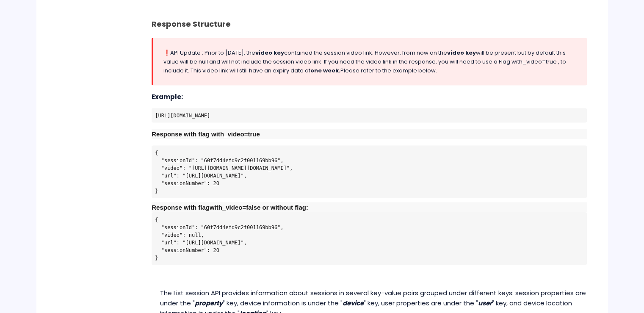  What do you see at coordinates (369, 238) in the screenshot?
I see `pre: { "sessionId": "60f7dd4efd9c2f001169bb96", "video": null, "url": " ", "sessionNumber": 20 }` at bounding box center [369, 238].